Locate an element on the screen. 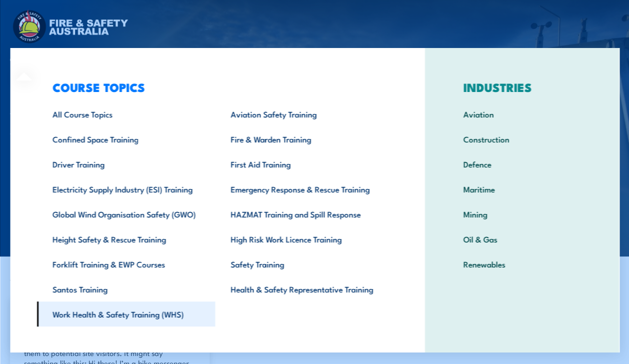 The height and width of the screenshot is (364, 629). a: Aviation Safety Training is located at coordinates (303, 114).